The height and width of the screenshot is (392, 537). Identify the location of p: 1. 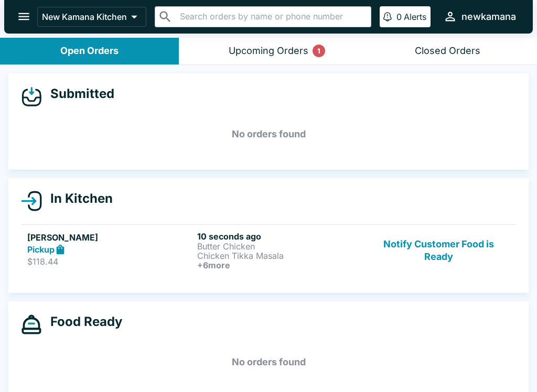
(319, 51).